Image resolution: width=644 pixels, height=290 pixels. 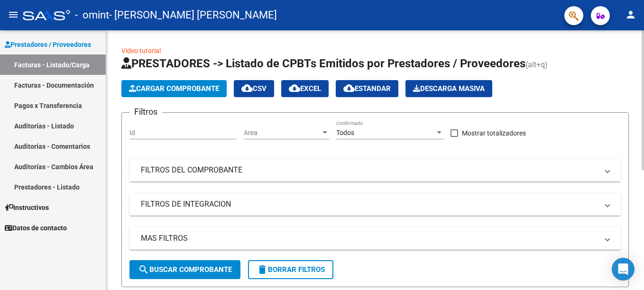 What do you see at coordinates (27, 207) in the screenshot?
I see `span: Instructivos` at bounding box center [27, 207].